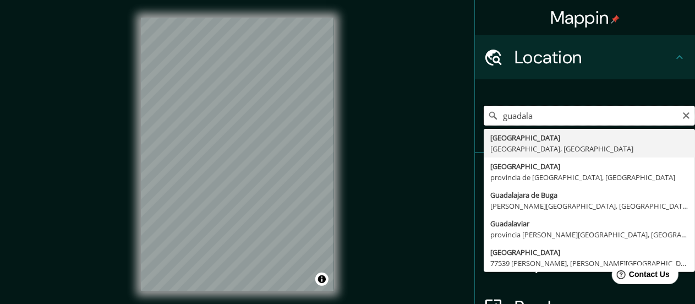 This screenshot has width=695, height=304. Describe the element at coordinates (585, 57) in the screenshot. I see `div: Location` at that location.